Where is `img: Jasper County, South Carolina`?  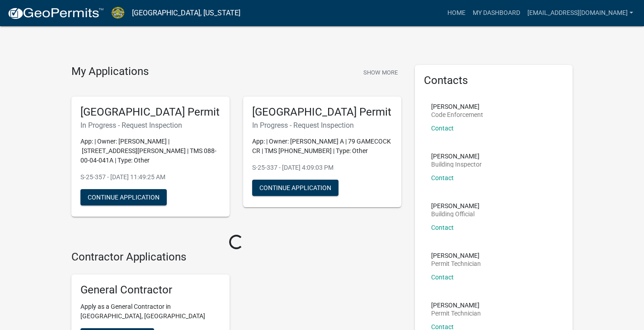
img: Jasper County, South Carolina is located at coordinates (118, 13).